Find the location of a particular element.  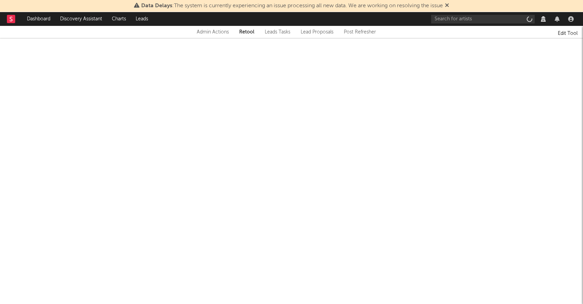

a: Discovery Assistant is located at coordinates (81, 19).